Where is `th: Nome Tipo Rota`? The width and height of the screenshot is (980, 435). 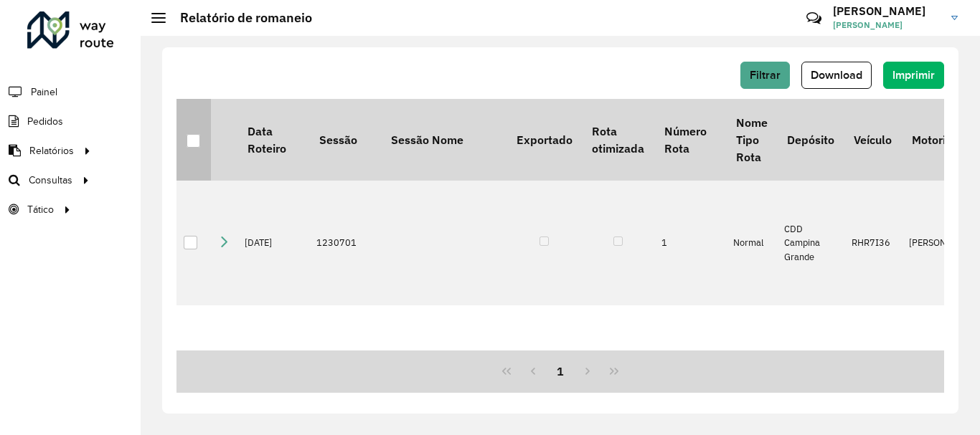
th: Nome Tipo Rota is located at coordinates (752, 140).